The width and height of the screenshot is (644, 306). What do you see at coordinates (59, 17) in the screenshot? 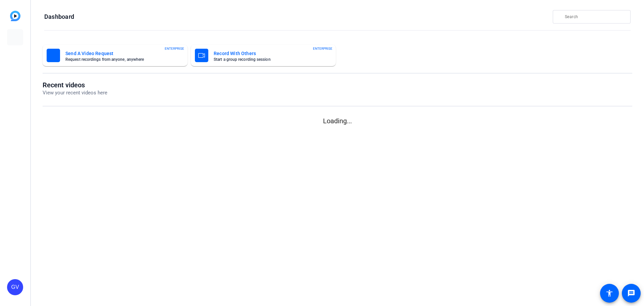
I see `h1: Dashboard` at bounding box center [59, 17].